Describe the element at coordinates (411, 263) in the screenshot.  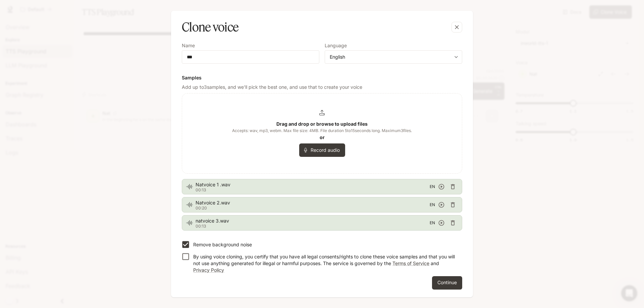
I see `a: Terms of Service` at that location.